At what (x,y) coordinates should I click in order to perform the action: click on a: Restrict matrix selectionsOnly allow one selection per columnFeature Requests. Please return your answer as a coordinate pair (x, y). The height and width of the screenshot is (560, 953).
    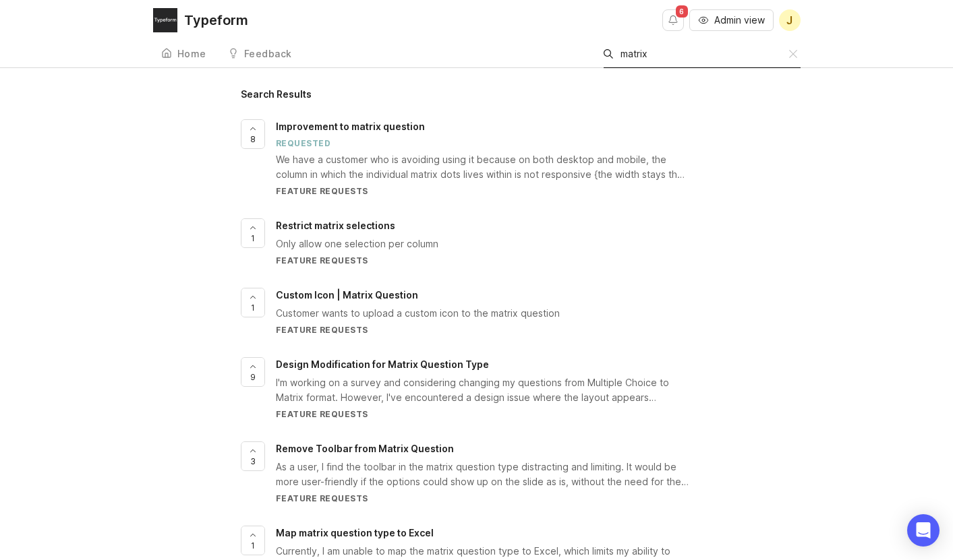
    Looking at the image, I should click on (495, 242).